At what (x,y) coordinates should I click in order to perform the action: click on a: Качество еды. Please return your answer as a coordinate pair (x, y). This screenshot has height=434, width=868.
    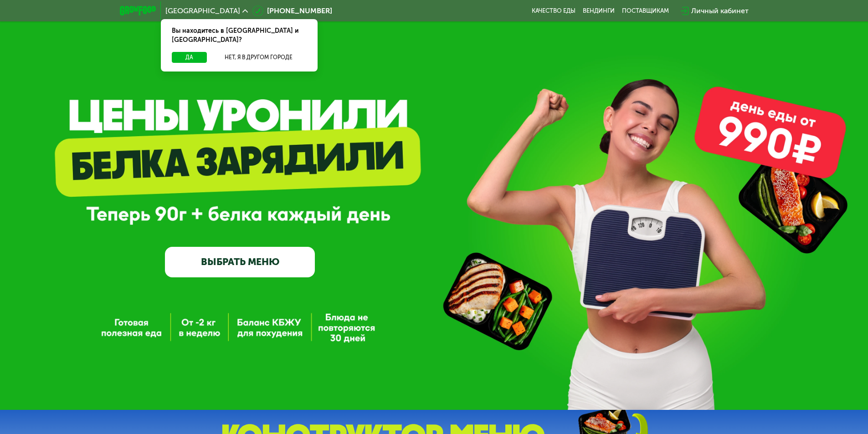
    Looking at the image, I should click on (553, 11).